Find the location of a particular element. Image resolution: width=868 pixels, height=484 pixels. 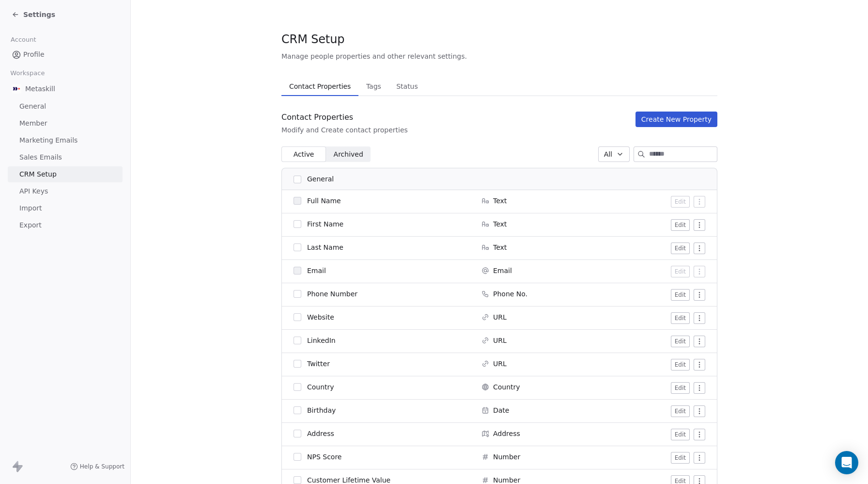

span: Profile is located at coordinates (34, 54).